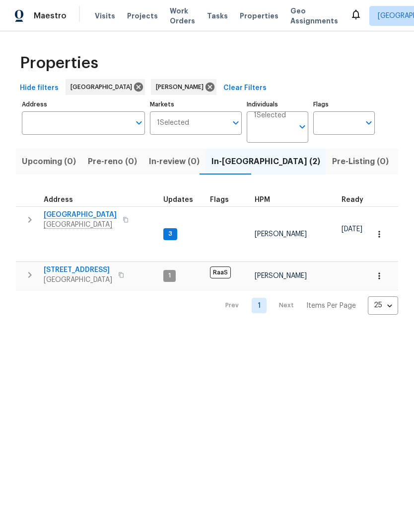  Describe the element at coordinates (170, 276) in the screenshot. I see `span: 1` at that location.